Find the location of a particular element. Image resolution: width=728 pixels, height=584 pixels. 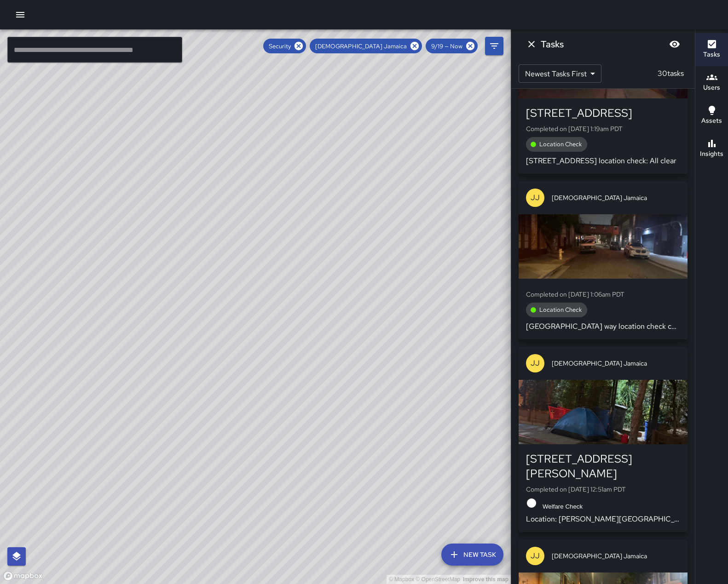

button: Dismiss is located at coordinates (532, 44).